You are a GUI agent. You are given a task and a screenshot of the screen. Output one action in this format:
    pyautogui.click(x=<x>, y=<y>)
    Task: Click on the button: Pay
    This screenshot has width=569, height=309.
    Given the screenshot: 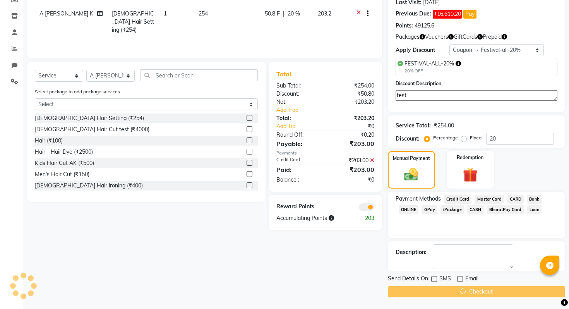 What is the action you would take?
    pyautogui.click(x=470, y=14)
    